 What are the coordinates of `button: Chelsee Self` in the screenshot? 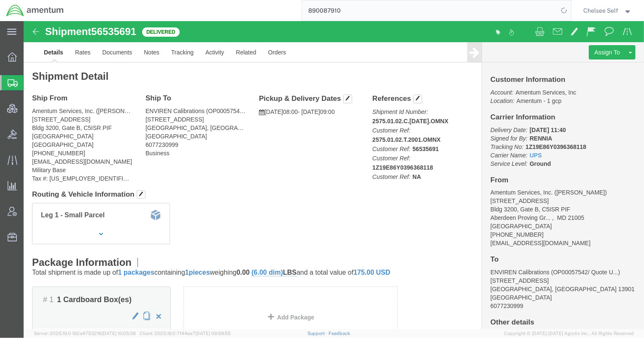 It's located at (608, 11).